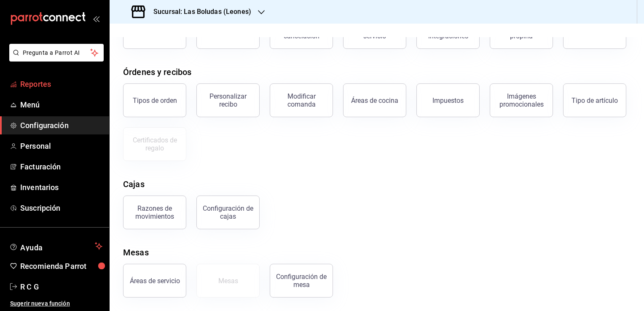 The width and height of the screenshot is (644, 311). I want to click on span: R C G, so click(61, 286).